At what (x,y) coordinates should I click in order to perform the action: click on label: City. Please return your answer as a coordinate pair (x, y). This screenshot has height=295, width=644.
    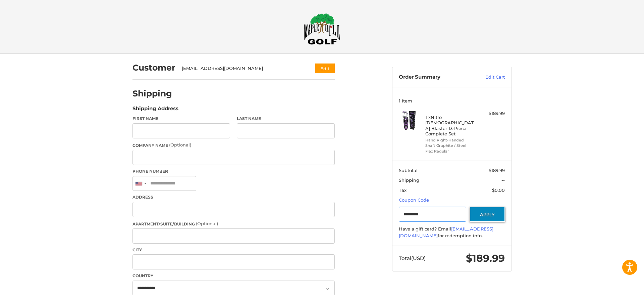
    Looking at the image, I should click on (234, 249).